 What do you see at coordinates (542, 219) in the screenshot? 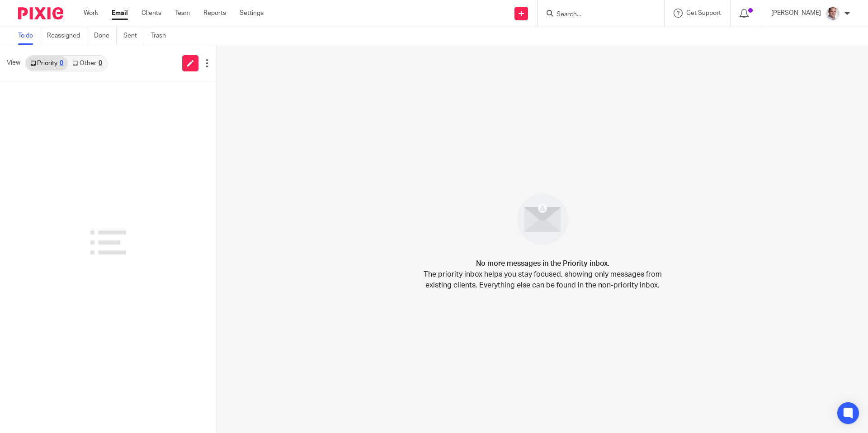
I see `img: image` at bounding box center [542, 219].